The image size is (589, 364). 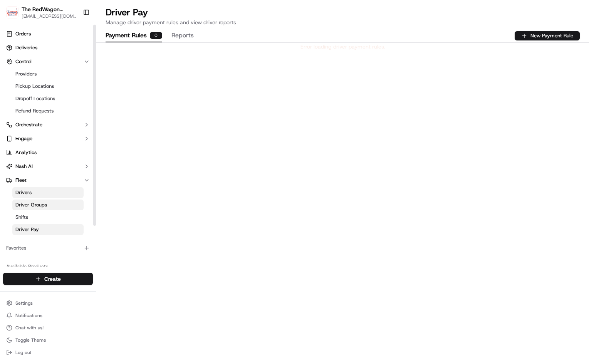 I want to click on span: Chat with us!, so click(x=29, y=328).